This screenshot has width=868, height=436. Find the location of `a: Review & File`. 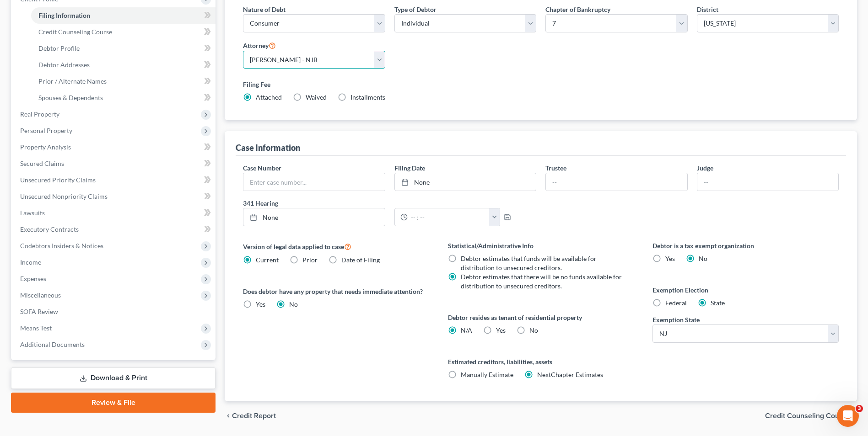

a: Review & File is located at coordinates (113, 403).